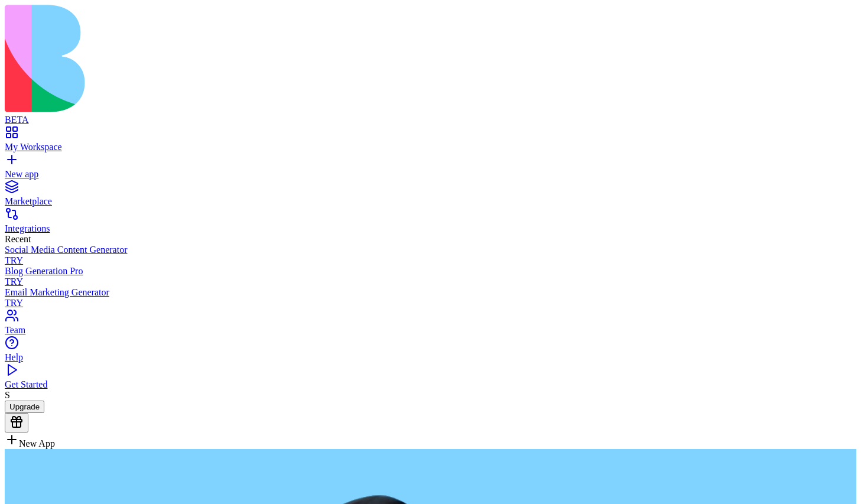 Image resolution: width=861 pixels, height=504 pixels. What do you see at coordinates (430, 255) in the screenshot?
I see `a: Social Media Content GeneratorTRY` at bounding box center [430, 255].